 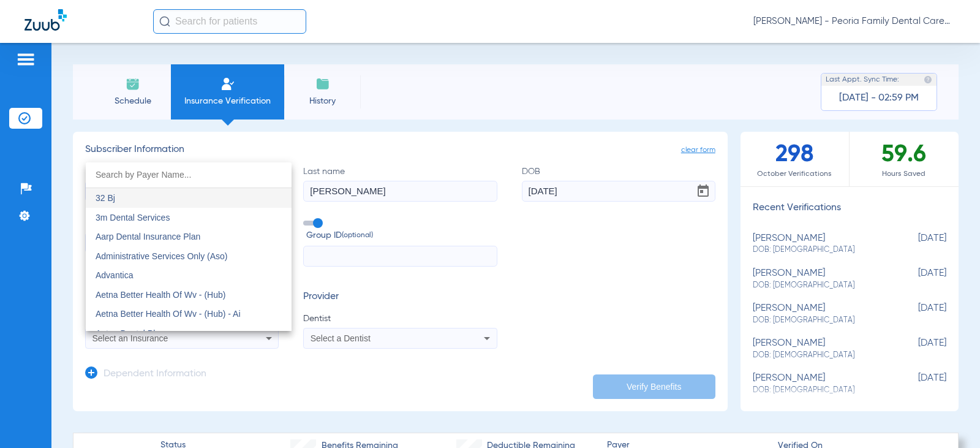 I want to click on span: Administrative Services Only (Aso), so click(x=162, y=256).